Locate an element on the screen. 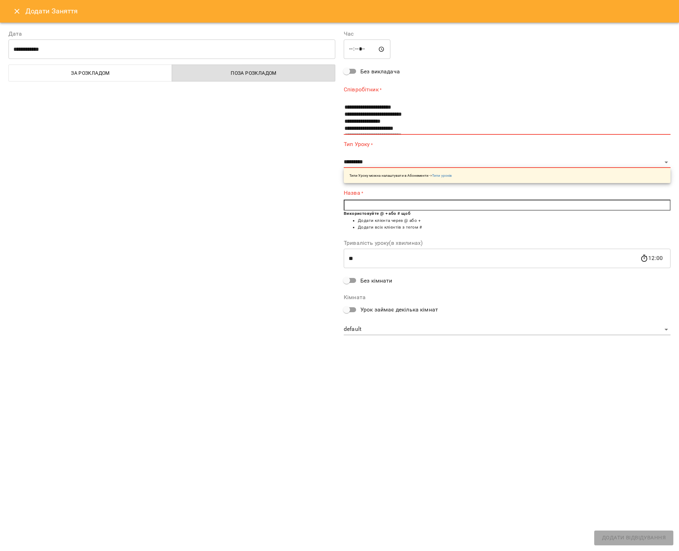  span: Без кімнати is located at coordinates (376, 281).